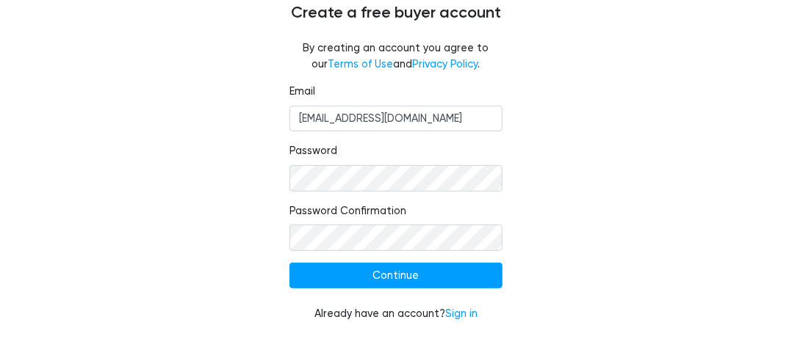 The width and height of the screenshot is (792, 339). Describe the element at coordinates (348, 212) in the screenshot. I see `label: Password Confirmation` at that location.